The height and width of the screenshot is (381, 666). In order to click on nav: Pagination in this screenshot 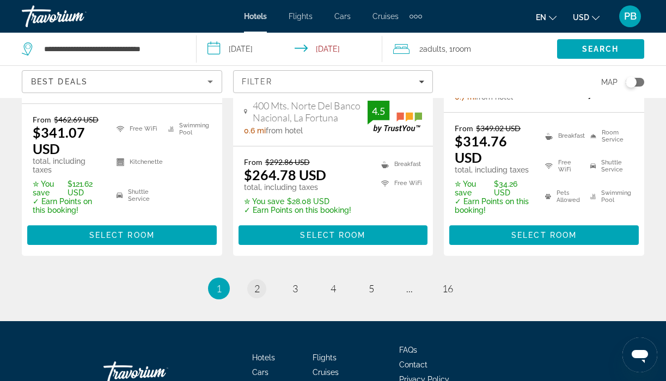, I will do `click(332, 288)`.